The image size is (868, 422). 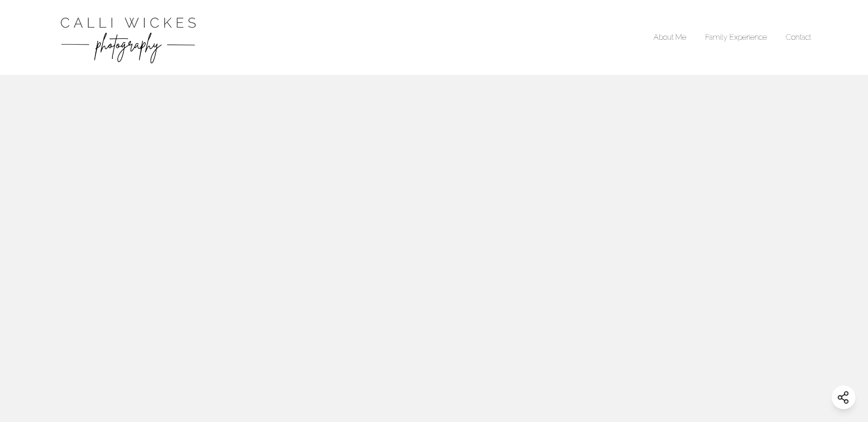 I want to click on a: Contact, so click(x=798, y=37).